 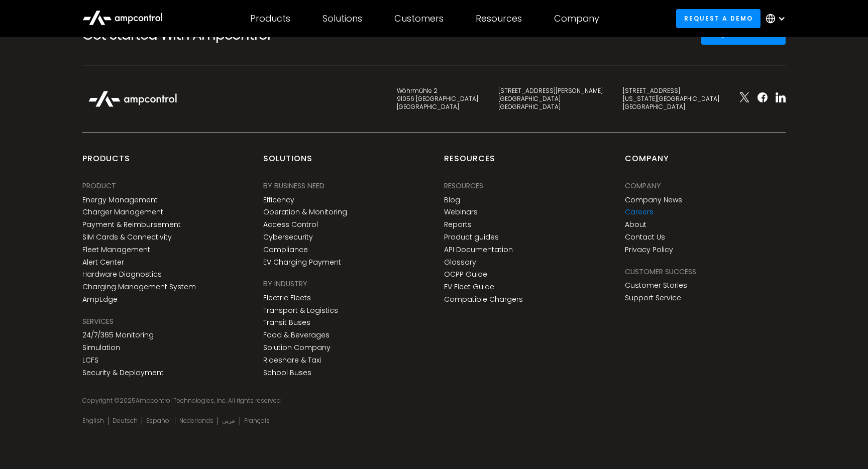 What do you see at coordinates (90, 360) in the screenshot?
I see `a: LCFS` at bounding box center [90, 360].